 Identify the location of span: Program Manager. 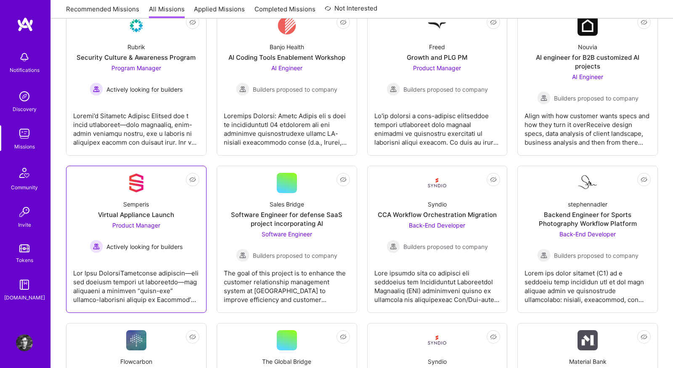
(136, 68).